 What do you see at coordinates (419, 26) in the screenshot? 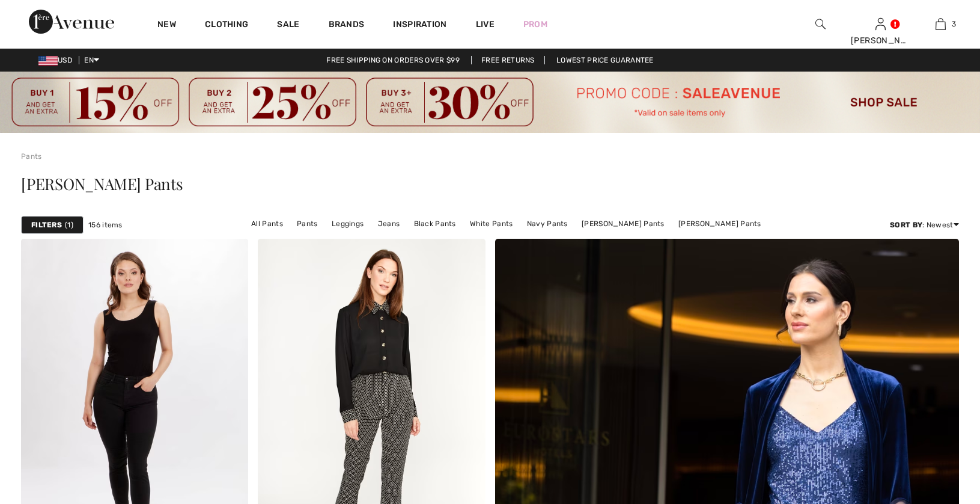
I see `span: Inspiration` at bounding box center [419, 26].